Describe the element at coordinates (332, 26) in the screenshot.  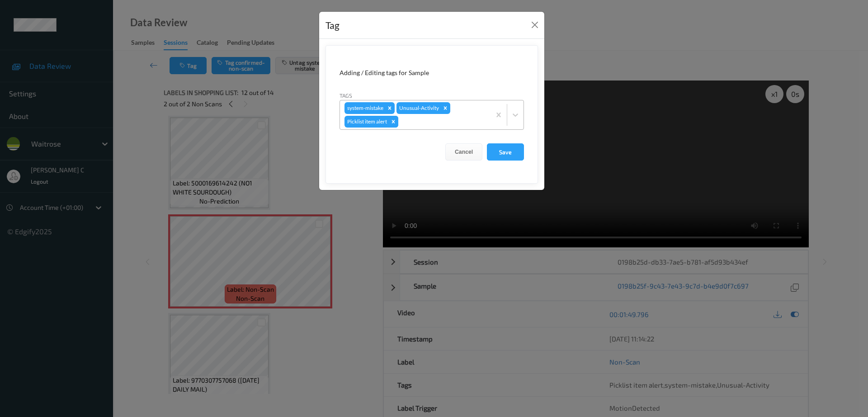
I see `div: Tag` at that location.